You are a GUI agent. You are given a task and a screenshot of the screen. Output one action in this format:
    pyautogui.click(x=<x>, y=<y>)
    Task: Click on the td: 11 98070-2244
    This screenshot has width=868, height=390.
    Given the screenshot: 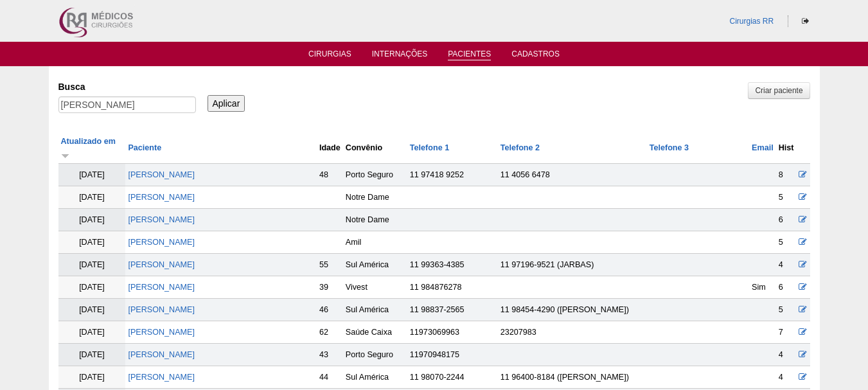 What is the action you would take?
    pyautogui.click(x=452, y=377)
    